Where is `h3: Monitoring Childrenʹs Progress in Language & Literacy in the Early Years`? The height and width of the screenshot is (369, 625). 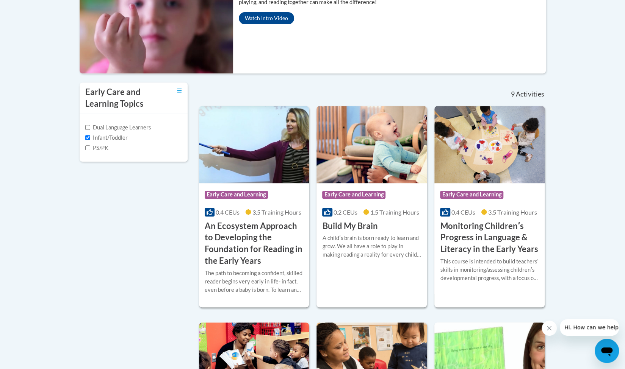 h3: Monitoring Childrenʹs Progress in Language & Literacy in the Early Years is located at coordinates (489, 238).